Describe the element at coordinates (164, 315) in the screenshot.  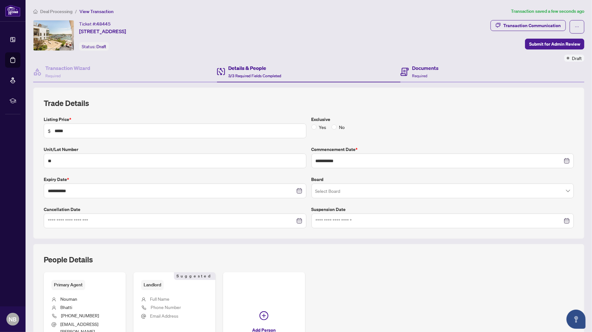
I see `span: Email Address` at that location.